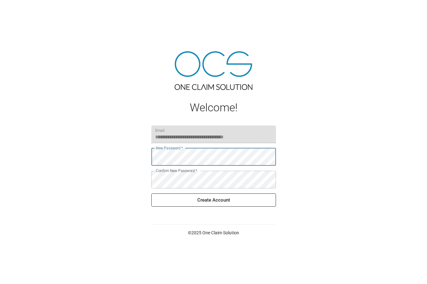  Describe the element at coordinates (160, 130) in the screenshot. I see `label: Email` at that location.